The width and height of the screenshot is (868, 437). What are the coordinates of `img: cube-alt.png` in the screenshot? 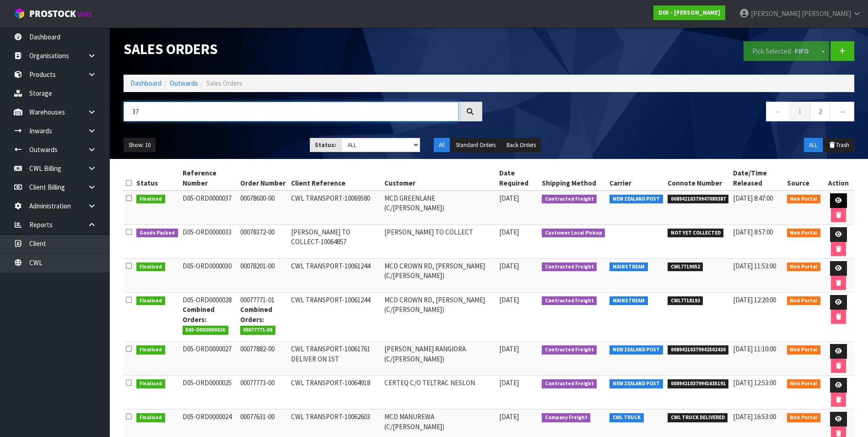 It's located at (19, 13).